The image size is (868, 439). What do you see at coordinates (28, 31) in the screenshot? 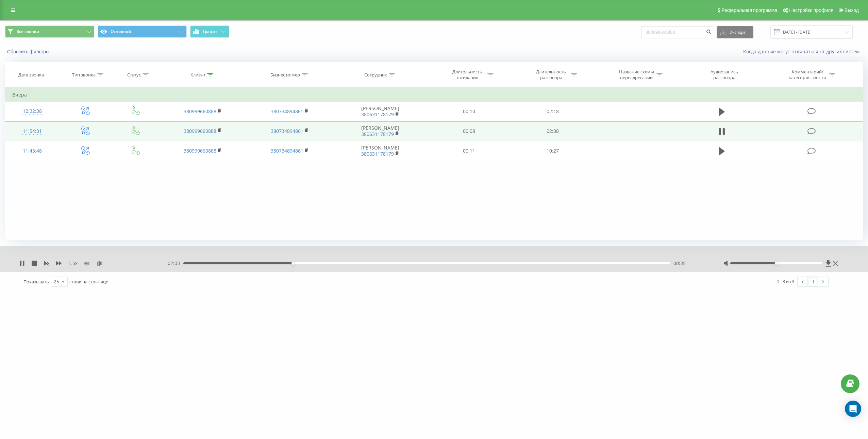
I see `span: Все звонки` at bounding box center [28, 31].